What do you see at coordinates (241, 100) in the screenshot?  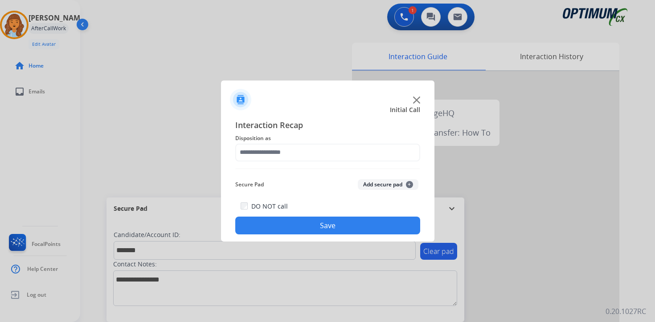 I see `img: contactIcon` at bounding box center [241, 100].